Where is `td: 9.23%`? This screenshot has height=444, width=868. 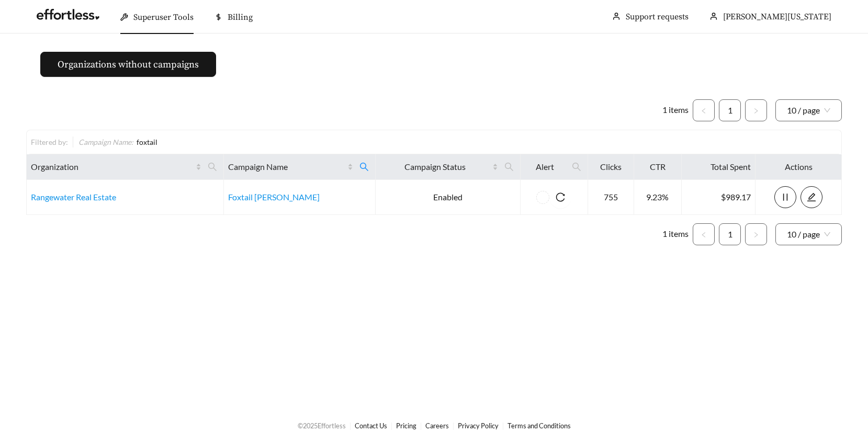
td: 9.23% is located at coordinates (658, 197).